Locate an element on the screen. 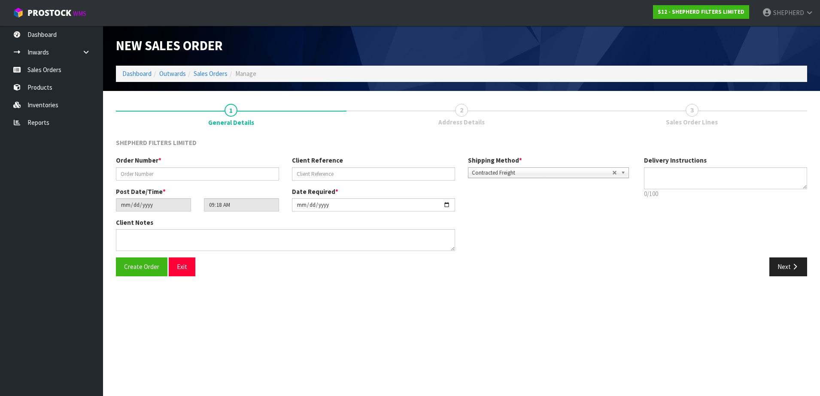 This screenshot has height=396, width=820. input: Client Reference is located at coordinates (374, 174).